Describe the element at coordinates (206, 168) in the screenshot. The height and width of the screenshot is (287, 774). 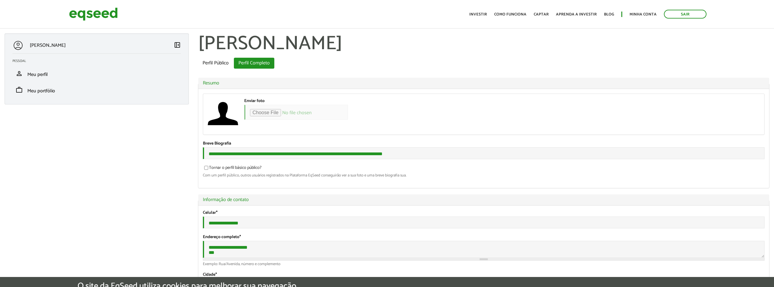
I see `input: Tornar o perfil básico público?` at that location.